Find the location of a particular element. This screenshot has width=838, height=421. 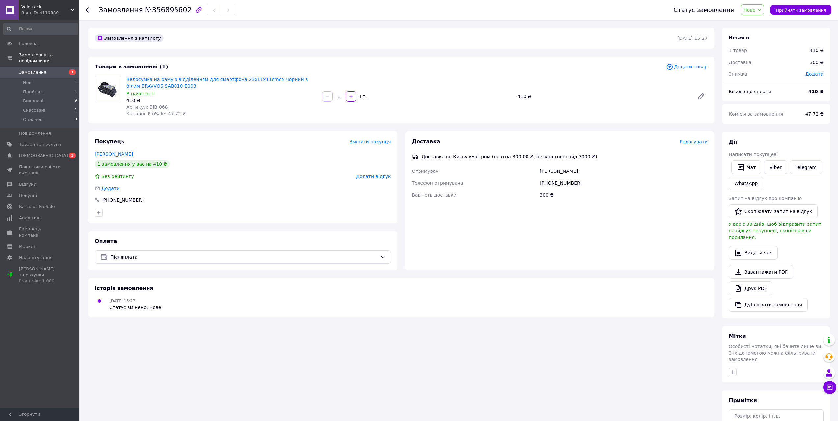

span: 47.72 ₴ is located at coordinates (815, 114).